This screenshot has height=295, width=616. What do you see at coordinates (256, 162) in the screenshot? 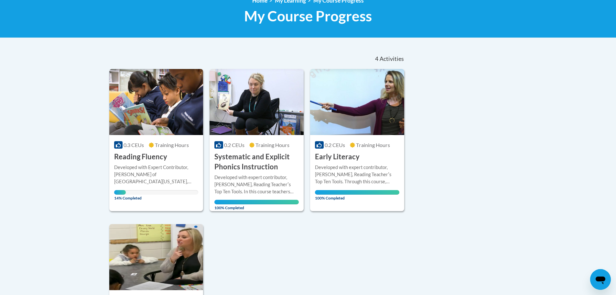
I see `h3: Systematic and Explicit Phonics Instruction` at bounding box center [256, 162].